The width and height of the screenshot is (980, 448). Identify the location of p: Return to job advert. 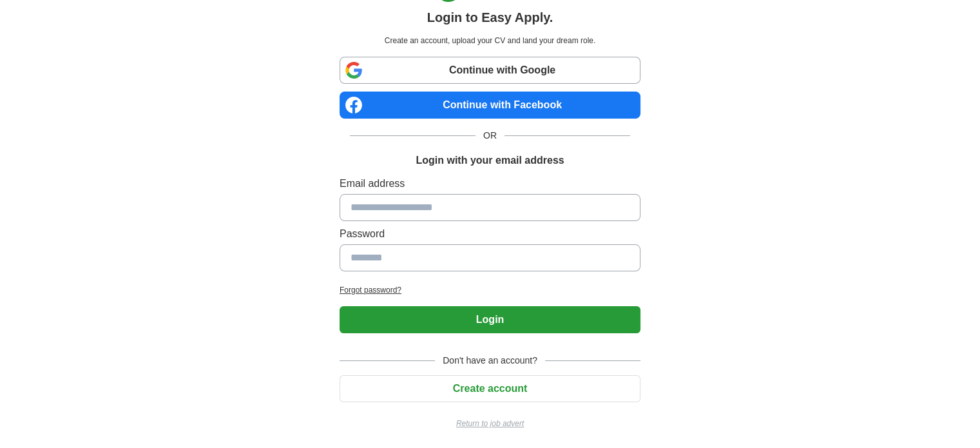
(490, 424).